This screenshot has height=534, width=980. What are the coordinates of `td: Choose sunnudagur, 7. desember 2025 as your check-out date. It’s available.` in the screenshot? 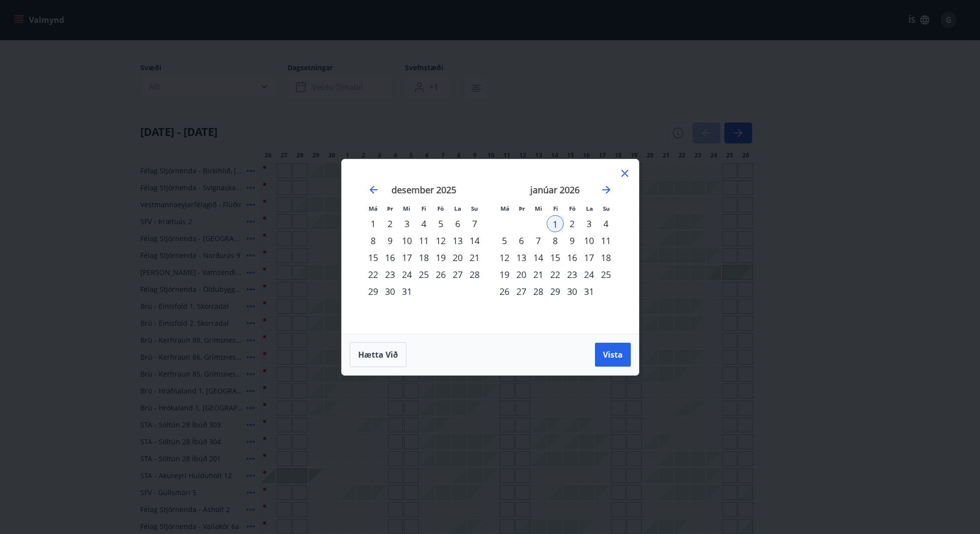 It's located at (475, 223).